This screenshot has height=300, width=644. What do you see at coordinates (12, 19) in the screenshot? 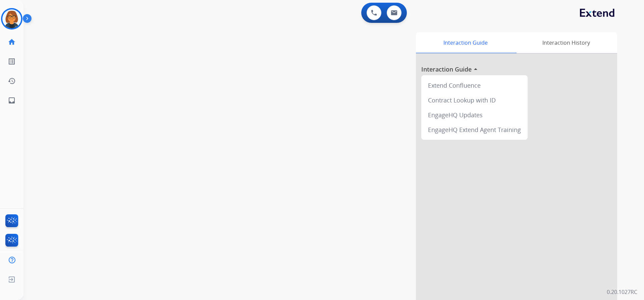
I see `img: avatar` at bounding box center [12, 19].